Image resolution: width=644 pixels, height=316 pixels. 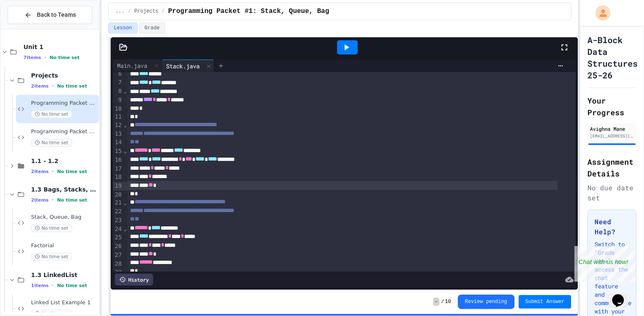 What do you see at coordinates (118, 237) in the screenshot?
I see `div: 25` at bounding box center [118, 237].